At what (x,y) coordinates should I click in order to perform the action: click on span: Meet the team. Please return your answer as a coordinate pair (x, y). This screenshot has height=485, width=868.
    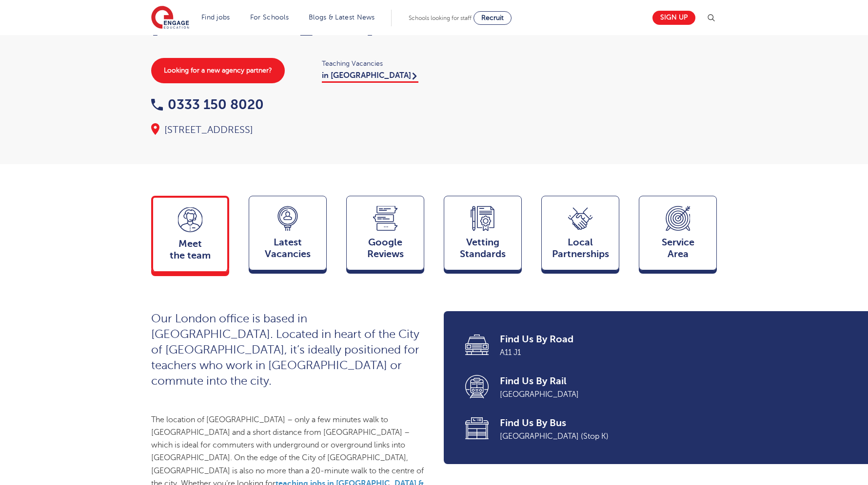
    Looking at the image, I should click on (190, 250).